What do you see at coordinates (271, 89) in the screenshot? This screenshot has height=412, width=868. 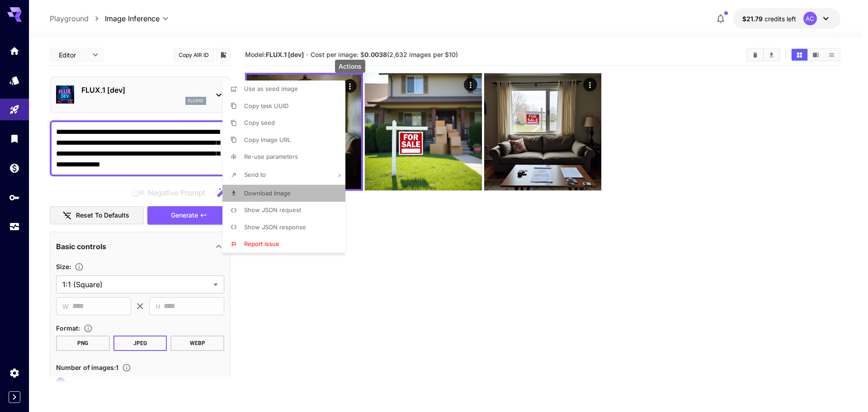 I see `span: Use as seed image` at bounding box center [271, 89].